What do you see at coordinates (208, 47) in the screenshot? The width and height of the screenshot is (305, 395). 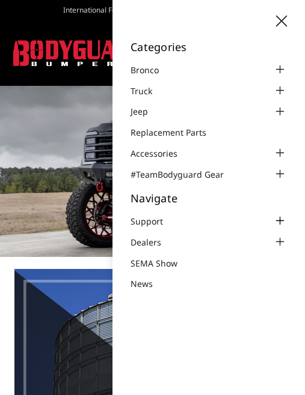 I see `h5: Categories` at bounding box center [208, 47].